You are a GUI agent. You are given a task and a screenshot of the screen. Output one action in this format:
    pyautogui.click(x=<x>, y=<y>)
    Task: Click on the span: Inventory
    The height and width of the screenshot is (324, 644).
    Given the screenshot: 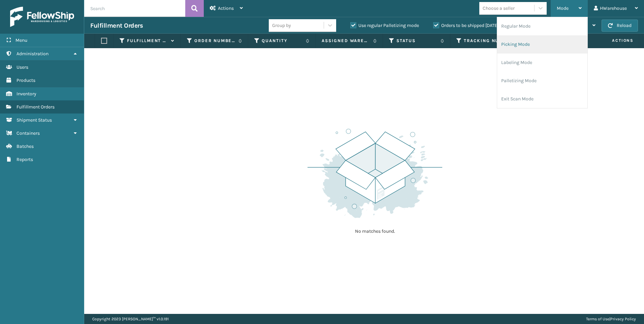 What is the action you would take?
    pyautogui.click(x=26, y=93)
    